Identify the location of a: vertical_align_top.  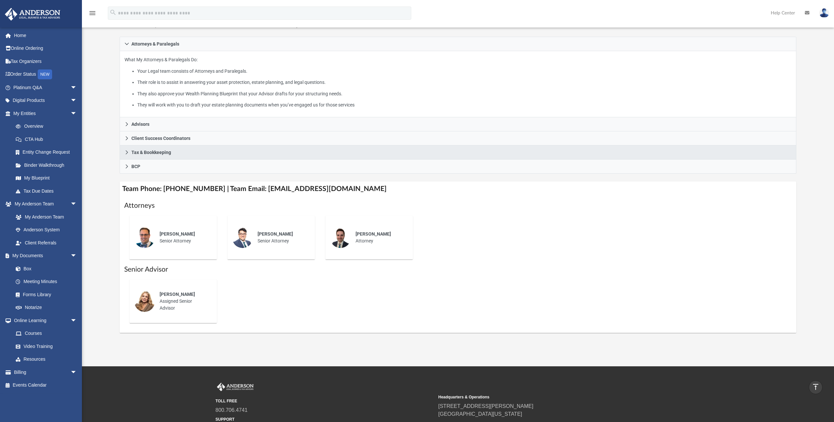
(815, 387).